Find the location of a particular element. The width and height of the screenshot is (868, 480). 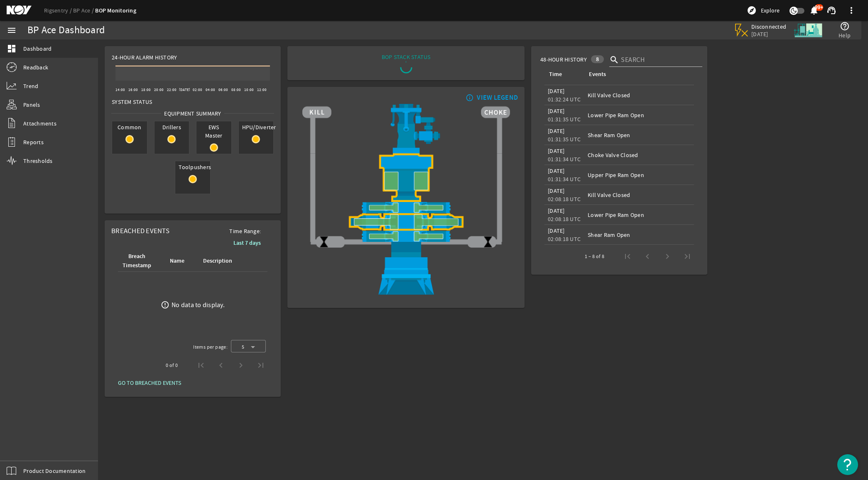

text: 04:00 is located at coordinates (210, 89).